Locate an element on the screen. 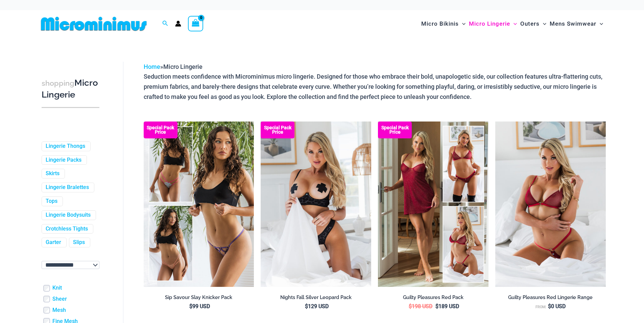  a: Lingerie Thongs is located at coordinates (65, 146).